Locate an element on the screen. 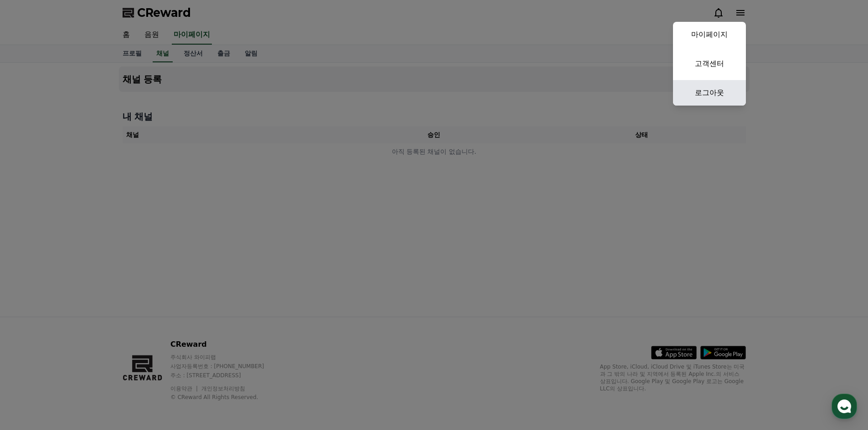  button: 마이페이지 고객센터 로그아웃 is located at coordinates (709, 64).